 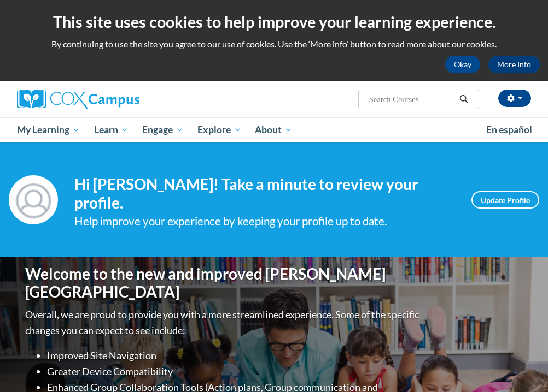 I want to click on img: Profile Image, so click(x=34, y=200).